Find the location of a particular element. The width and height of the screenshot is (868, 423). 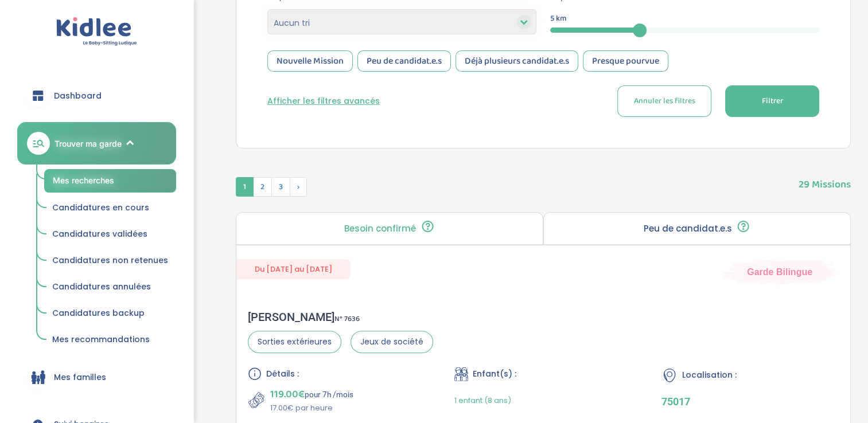

button: Filtrer is located at coordinates (772, 101).